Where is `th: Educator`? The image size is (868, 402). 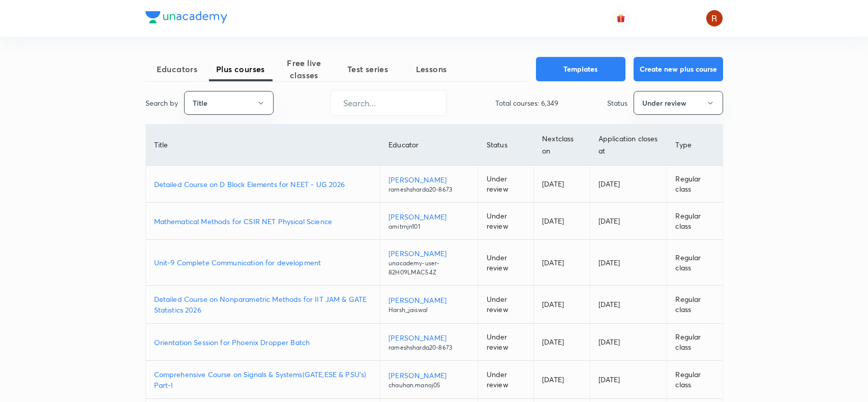
th: Educator is located at coordinates (429, 145).